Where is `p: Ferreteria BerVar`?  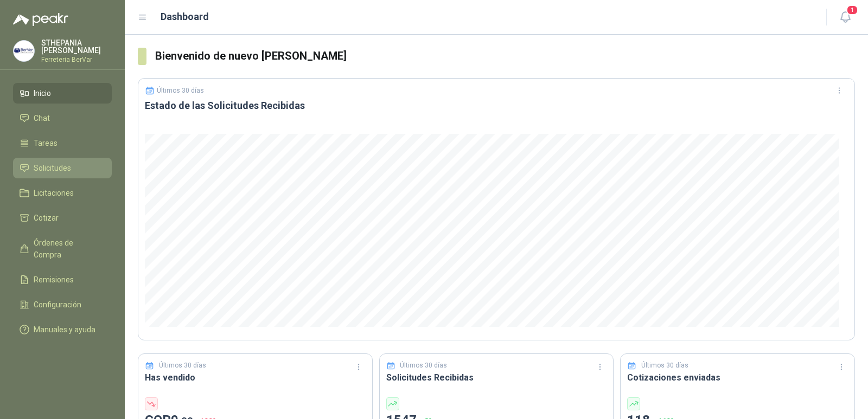
p: Ferreteria BerVar is located at coordinates (76, 60).